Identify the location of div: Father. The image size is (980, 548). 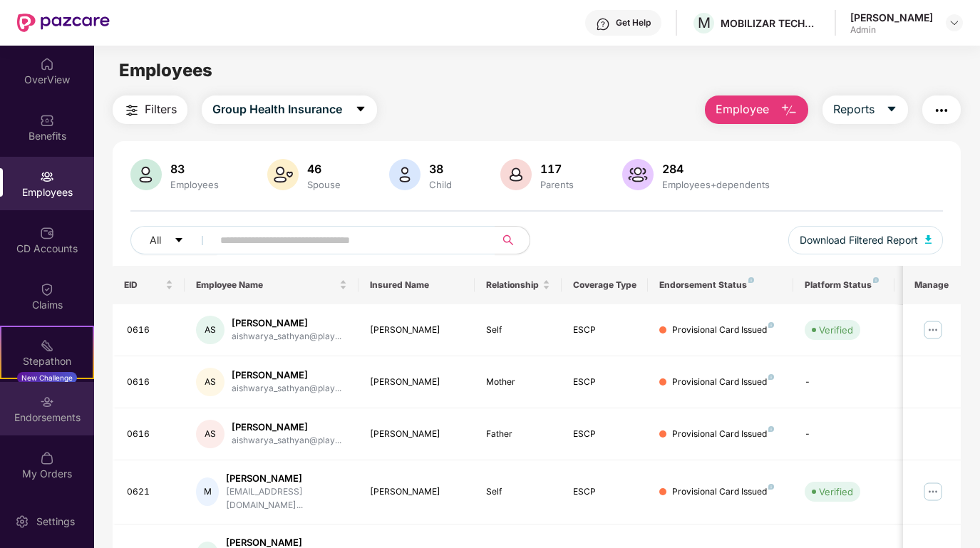
(519, 434).